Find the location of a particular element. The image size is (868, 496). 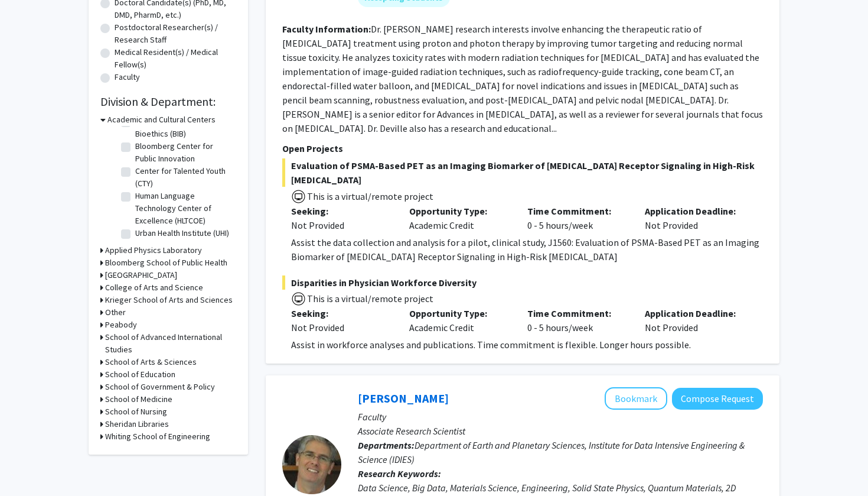

h3: School of Arts & Sciences is located at coordinates (151, 362).